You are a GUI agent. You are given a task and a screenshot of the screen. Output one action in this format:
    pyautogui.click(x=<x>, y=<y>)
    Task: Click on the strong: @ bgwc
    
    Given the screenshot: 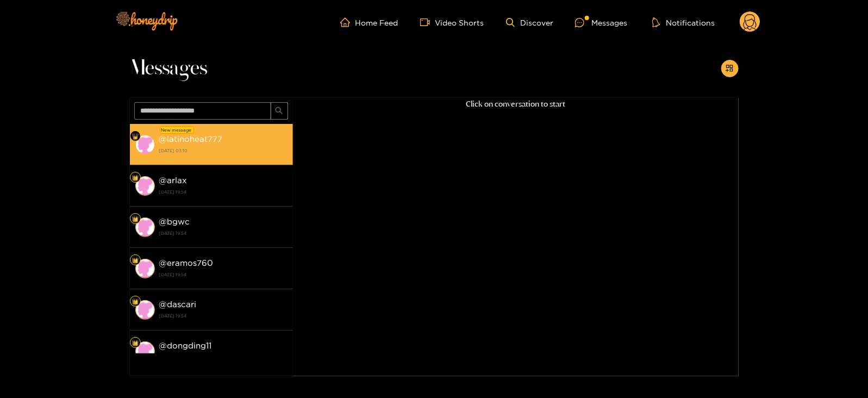 What is the action you would take?
    pyautogui.click(x=174, y=221)
    